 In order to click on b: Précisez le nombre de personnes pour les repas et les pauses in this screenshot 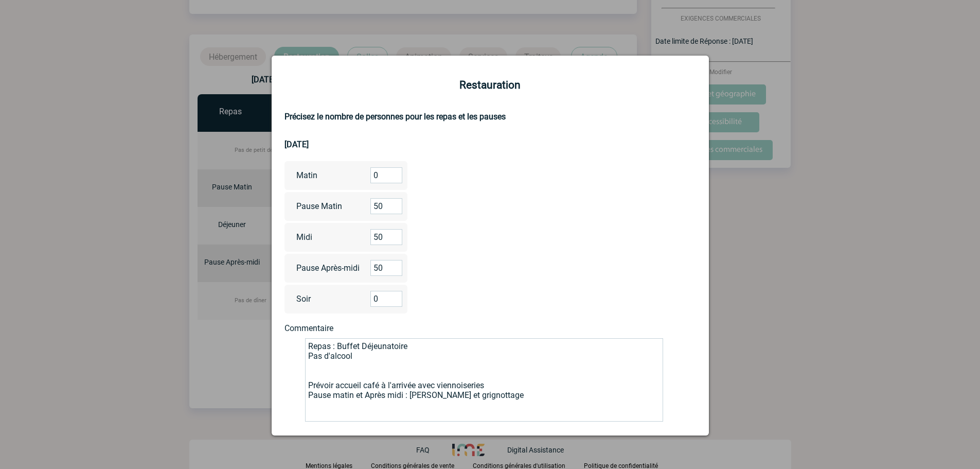, I will do `click(395, 116)`.